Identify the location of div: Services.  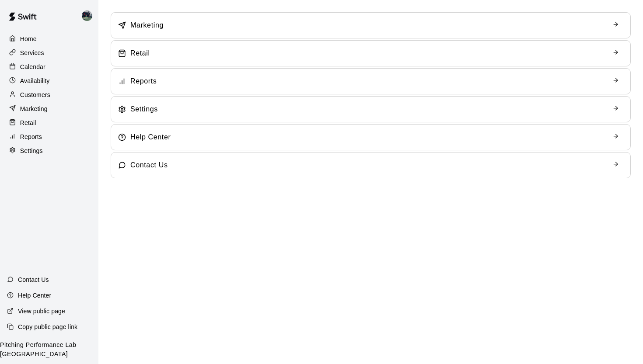
(49, 53).